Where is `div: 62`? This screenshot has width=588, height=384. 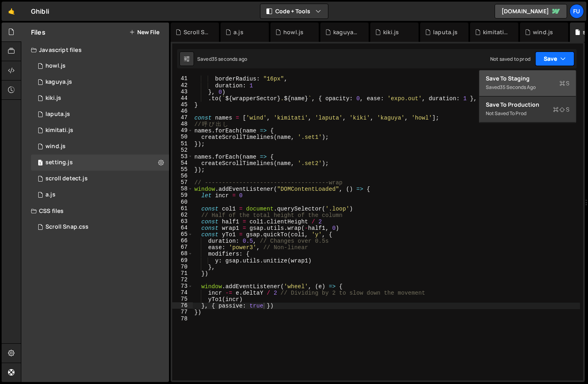 div: 62 is located at coordinates (182, 215).